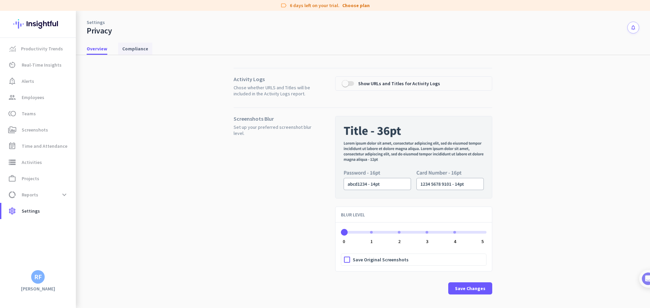 This screenshot has width=650, height=308. Describe the element at coordinates (135, 49) in the screenshot. I see `span: Compliance` at that location.